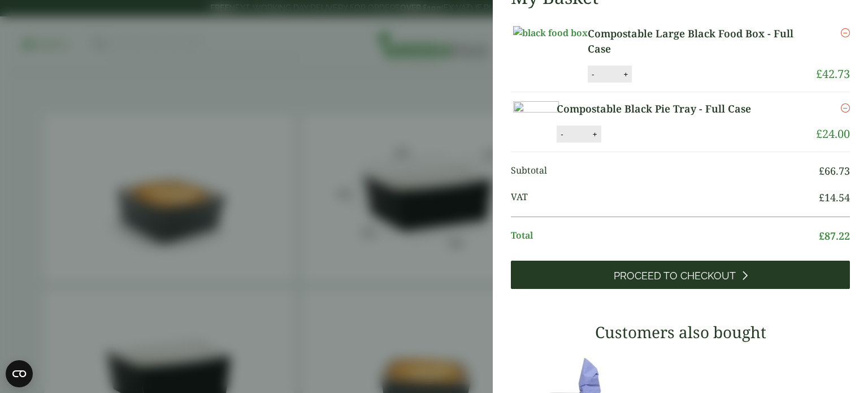 Image resolution: width=868 pixels, height=393 pixels. Describe the element at coordinates (680, 275) in the screenshot. I see `a: Proceed to Checkout` at that location.